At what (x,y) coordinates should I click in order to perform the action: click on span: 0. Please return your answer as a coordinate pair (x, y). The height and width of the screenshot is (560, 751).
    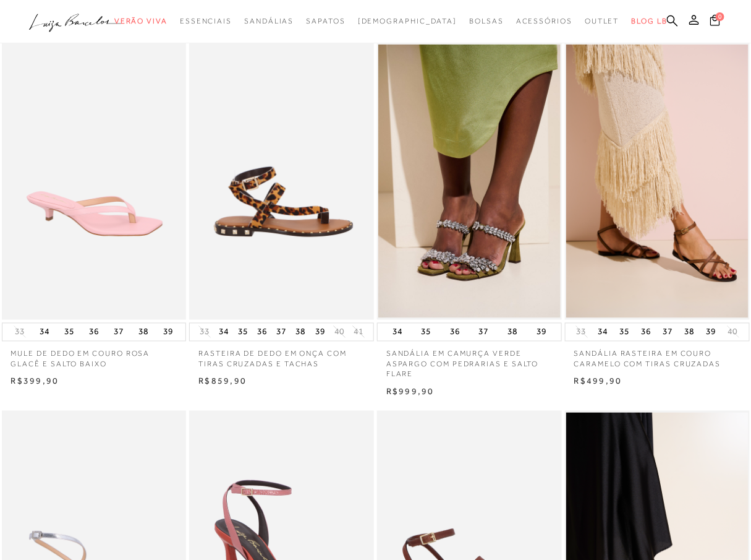
    Looking at the image, I should click on (721, 17).